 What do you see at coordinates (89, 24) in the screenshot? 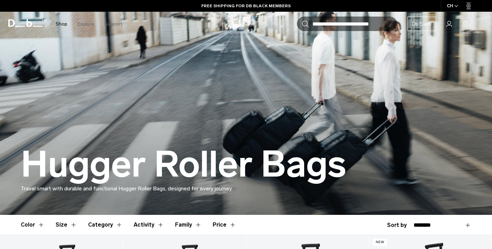
I see `nav: Main Navigation` at bounding box center [89, 24].